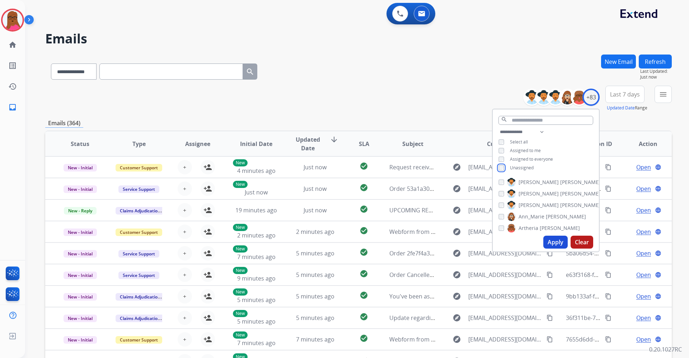  I want to click on span: Range, so click(627, 108).